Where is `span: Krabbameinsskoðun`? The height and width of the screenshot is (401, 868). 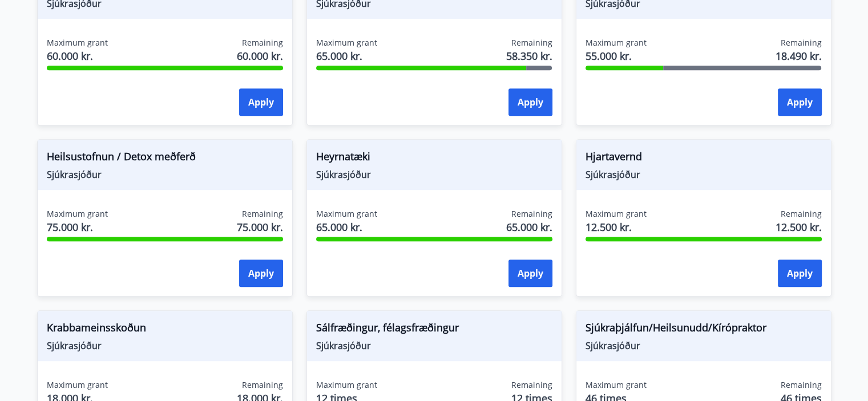 span: Krabbameinsskoðun is located at coordinates (165, 329).